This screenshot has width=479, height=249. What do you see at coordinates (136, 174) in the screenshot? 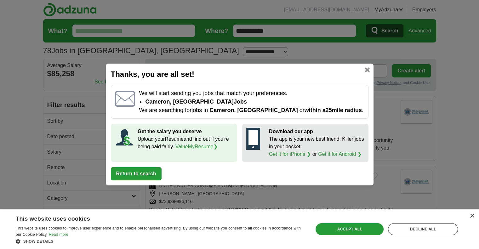
I see `button: Return to search` at bounding box center [136, 174].